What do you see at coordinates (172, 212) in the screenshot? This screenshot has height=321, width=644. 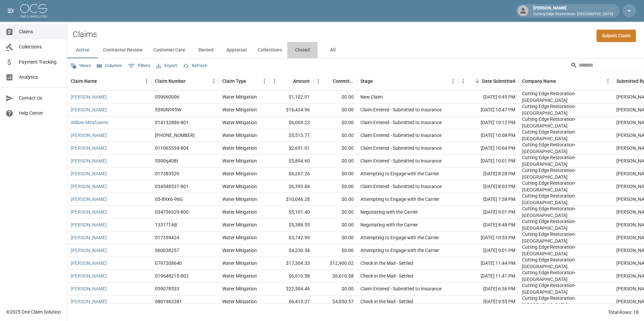 I see `div: 034736329-800` at bounding box center [172, 212].